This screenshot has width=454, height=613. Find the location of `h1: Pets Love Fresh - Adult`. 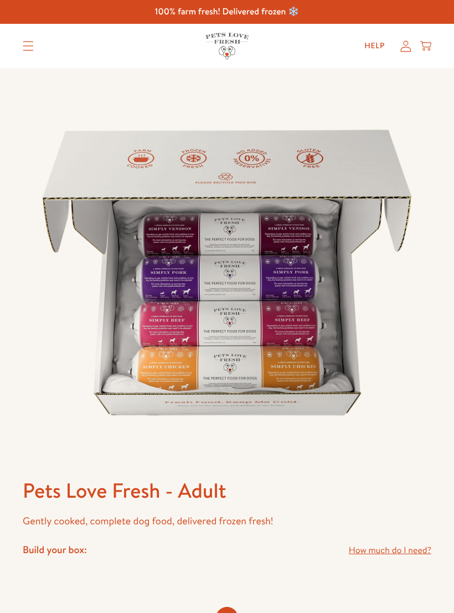

h1: Pets Love Fresh - Adult is located at coordinates (227, 490).